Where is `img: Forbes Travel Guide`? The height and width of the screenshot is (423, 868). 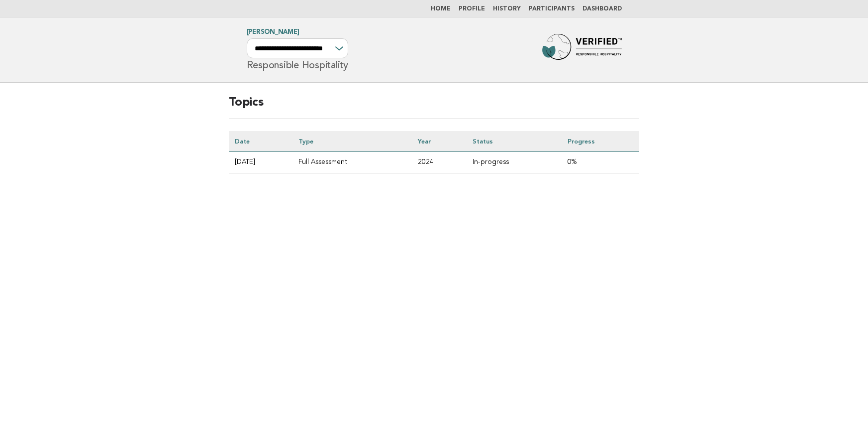
img: Forbes Travel Guide is located at coordinates (582, 50).